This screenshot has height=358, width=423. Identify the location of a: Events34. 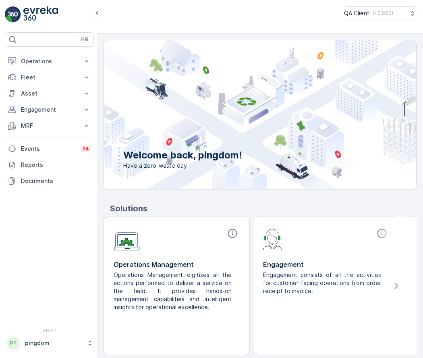
(49, 149).